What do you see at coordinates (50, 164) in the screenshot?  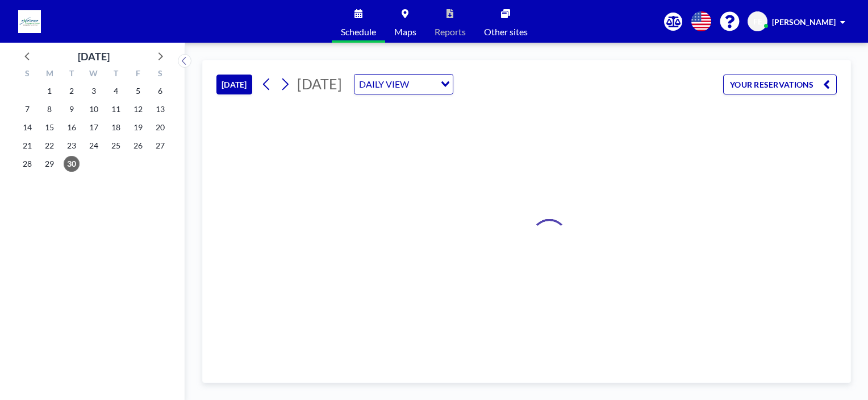 I see `span: Monday, September 29, 2025` at bounding box center [50, 164].